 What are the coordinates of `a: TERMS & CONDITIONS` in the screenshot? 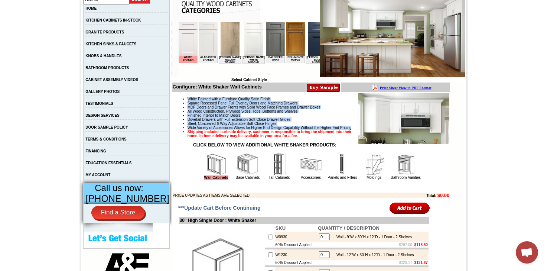 It's located at (106, 139).